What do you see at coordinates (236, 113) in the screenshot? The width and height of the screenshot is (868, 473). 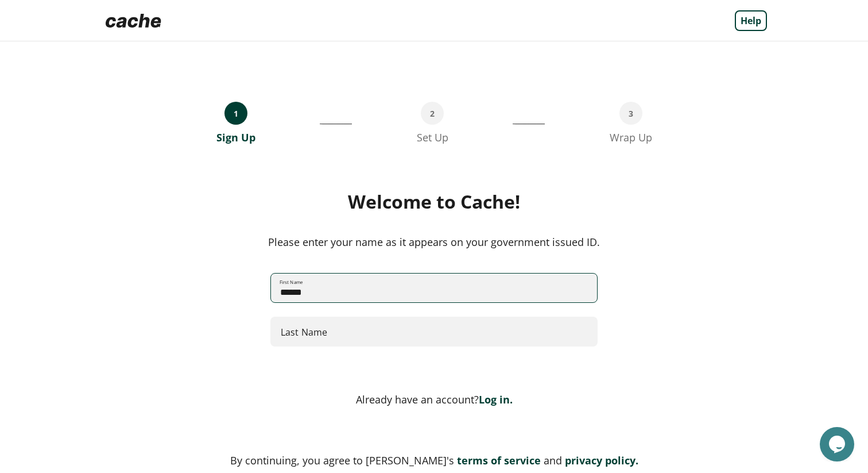 I see `div: 1` at bounding box center [236, 113].